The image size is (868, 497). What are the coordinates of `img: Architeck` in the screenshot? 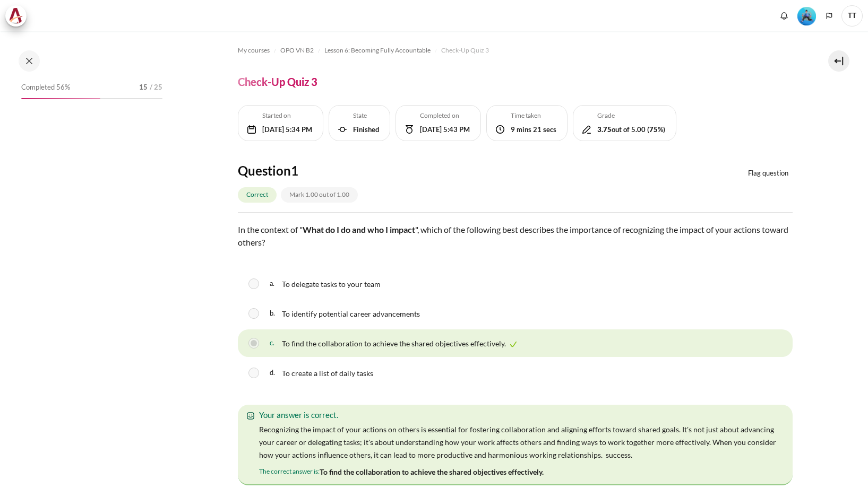 It's located at (16, 16).